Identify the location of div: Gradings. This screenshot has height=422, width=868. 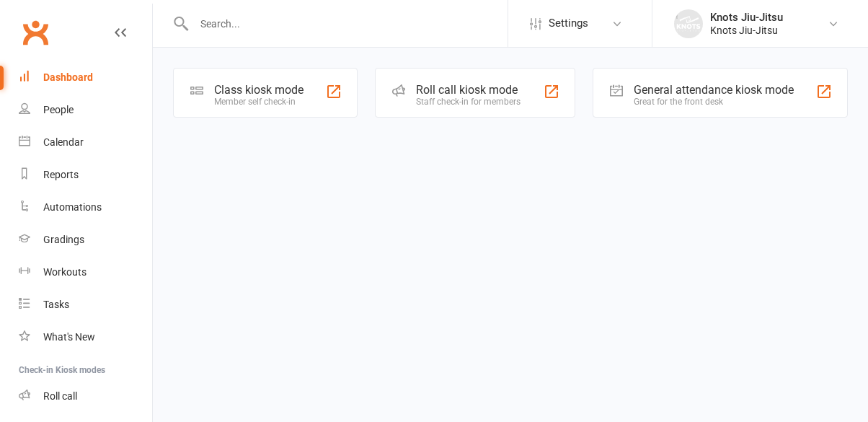
(63, 239).